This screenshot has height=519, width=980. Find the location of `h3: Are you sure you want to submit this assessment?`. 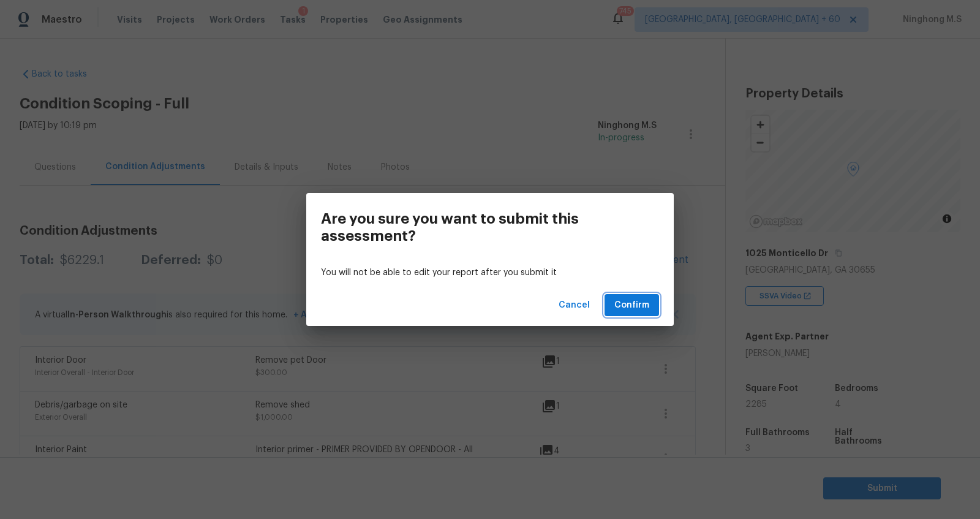

h3: Are you sure you want to submit this assessment? is located at coordinates (462, 227).